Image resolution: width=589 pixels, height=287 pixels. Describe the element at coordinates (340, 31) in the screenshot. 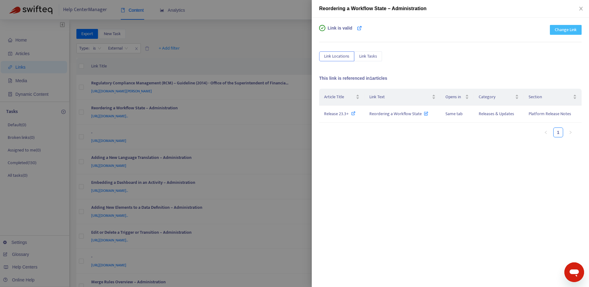

I see `span: Link is valid` at that location.